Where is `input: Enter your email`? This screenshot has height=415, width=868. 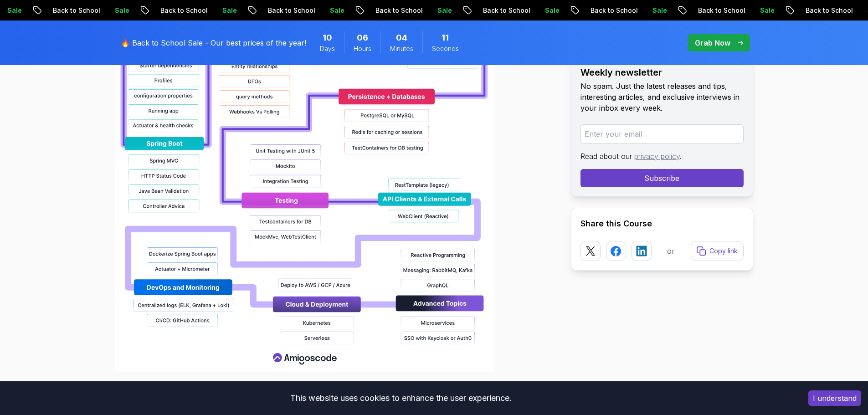 input: Enter your email is located at coordinates (662, 134).